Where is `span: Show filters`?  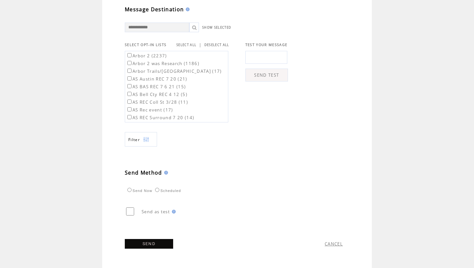
span: Show filters is located at coordinates (134, 140).